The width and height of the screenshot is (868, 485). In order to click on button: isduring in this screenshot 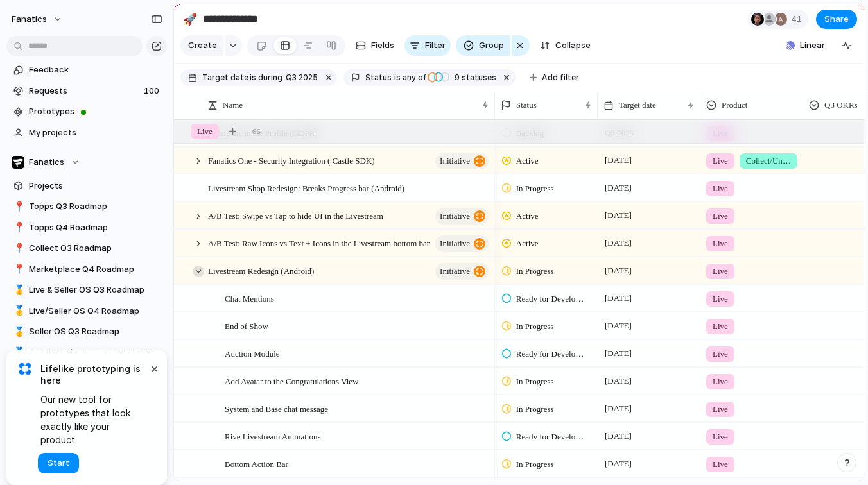, I will do `click(266, 78)`.